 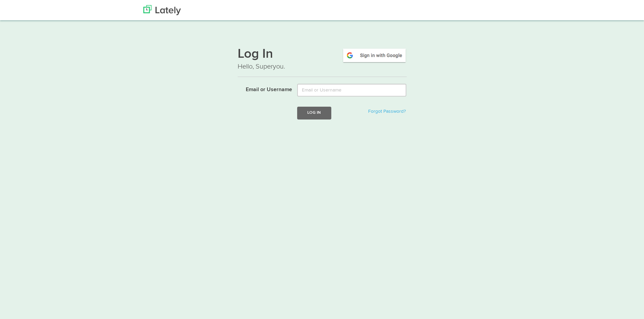 I want to click on img: google-signin.png, so click(x=374, y=56).